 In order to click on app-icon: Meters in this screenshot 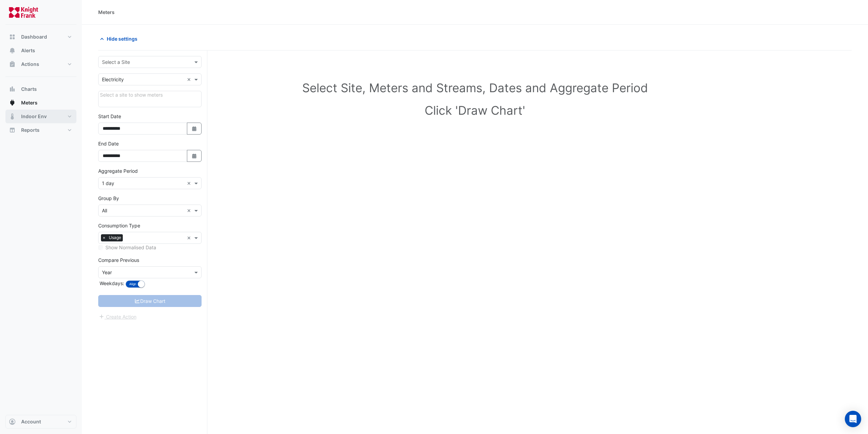, I will do `click(12, 103)`.